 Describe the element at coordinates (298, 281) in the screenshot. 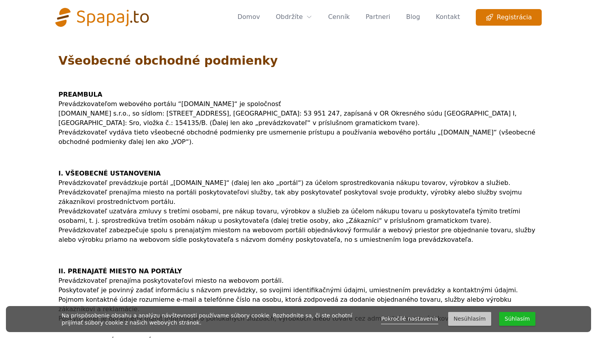

I see `li: Prevádzkovateľ prenajíma poskytovateľovi miesto na webovom portáli.` at that location.